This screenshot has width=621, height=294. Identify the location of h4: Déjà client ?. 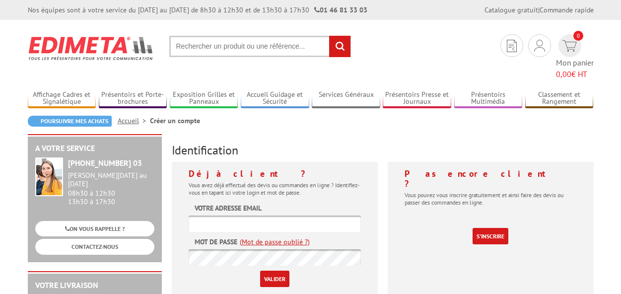
(274, 174).